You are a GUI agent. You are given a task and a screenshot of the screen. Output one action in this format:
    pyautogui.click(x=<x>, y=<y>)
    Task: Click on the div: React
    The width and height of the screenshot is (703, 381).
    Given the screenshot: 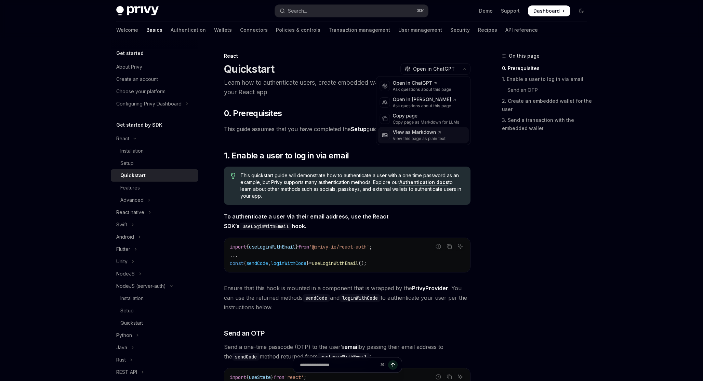 What is the action you would take?
    pyautogui.click(x=347, y=56)
    